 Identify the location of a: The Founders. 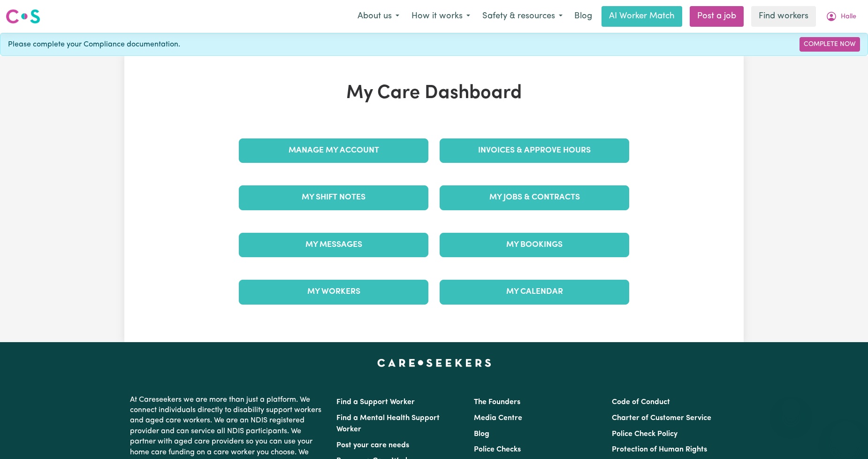
(497, 402).